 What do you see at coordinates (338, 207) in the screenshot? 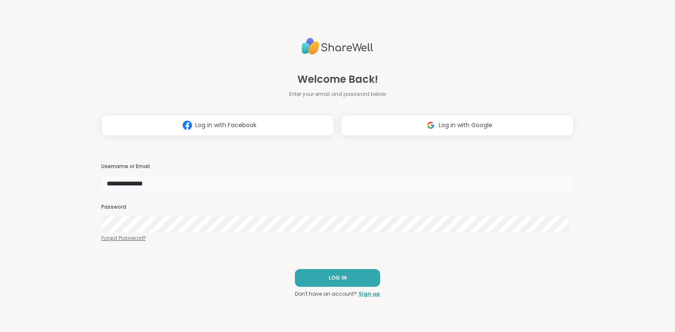
I see `h3: Password` at bounding box center [338, 207].